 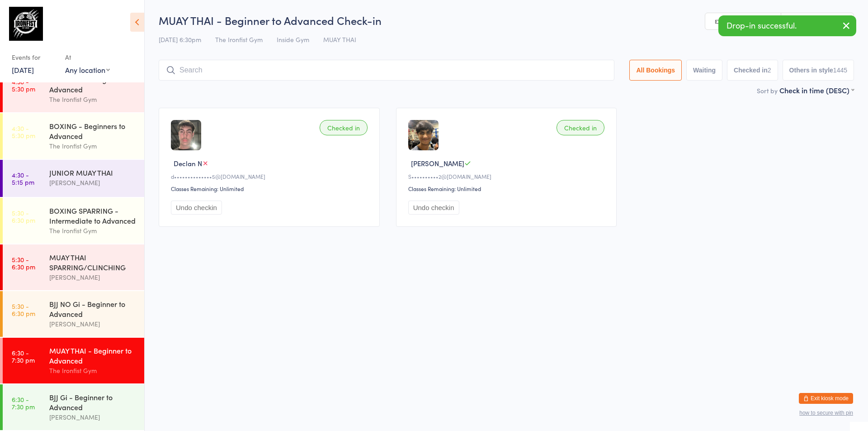 What do you see at coordinates (506, 20) in the screenshot?
I see `h2: MUAY THAI - Beginner to Advanced Check-in` at bounding box center [506, 20].